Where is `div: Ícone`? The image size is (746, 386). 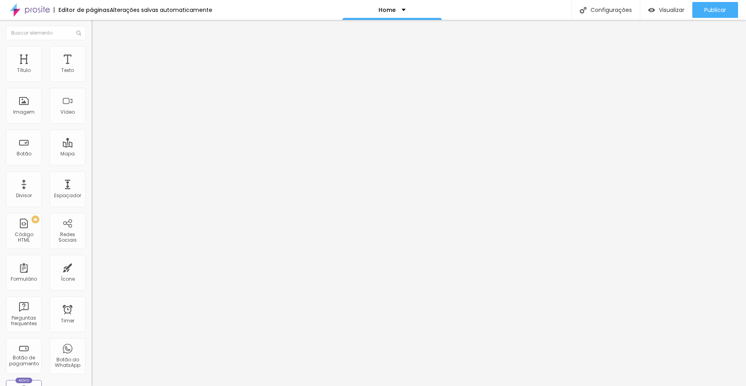 div: Ícone is located at coordinates (68, 279).